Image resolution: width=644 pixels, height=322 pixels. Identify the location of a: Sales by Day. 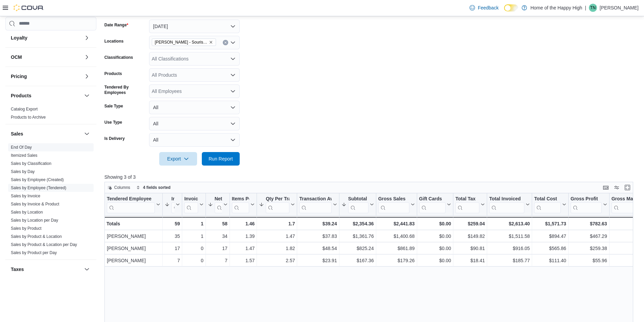
(23, 172).